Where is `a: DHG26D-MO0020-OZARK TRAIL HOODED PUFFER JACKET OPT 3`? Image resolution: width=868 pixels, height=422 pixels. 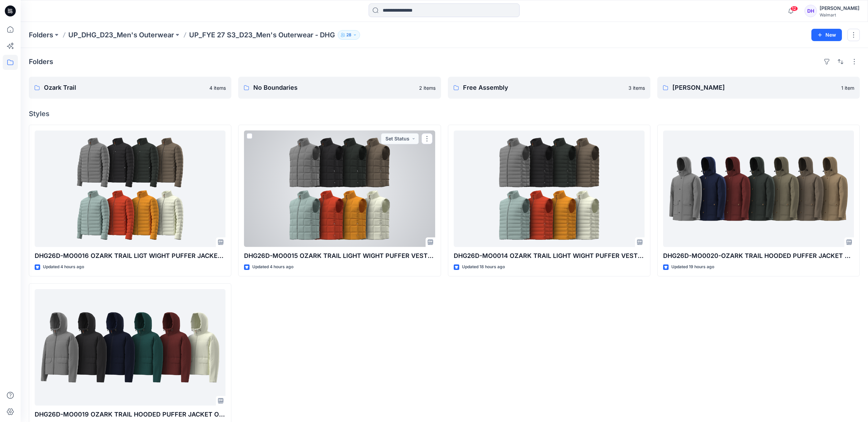 a: DHG26D-MO0020-OZARK TRAIL HOODED PUFFER JACKET OPT 3 is located at coordinates (758, 189).